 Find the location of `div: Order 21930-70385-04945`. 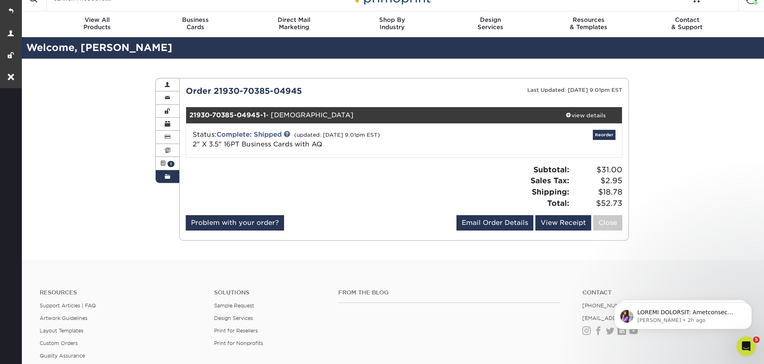

div: Order 21930-70385-04945 is located at coordinates (292, 91).